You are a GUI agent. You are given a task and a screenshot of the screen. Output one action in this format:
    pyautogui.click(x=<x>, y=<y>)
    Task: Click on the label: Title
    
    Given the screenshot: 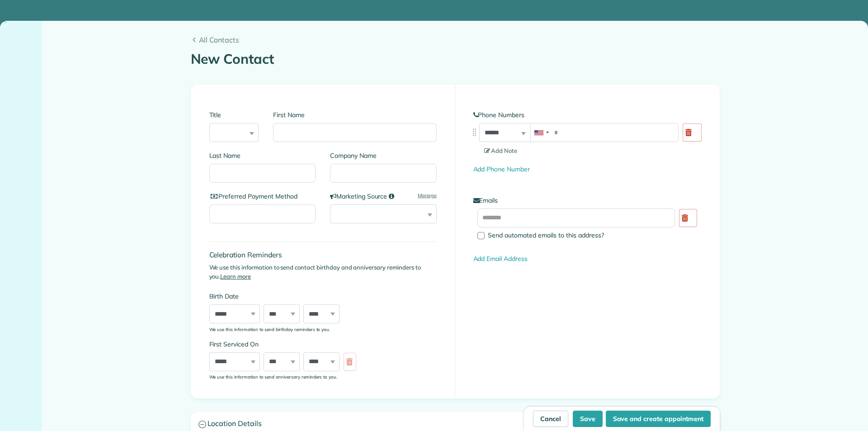 What is the action you would take?
    pyautogui.click(x=234, y=115)
    